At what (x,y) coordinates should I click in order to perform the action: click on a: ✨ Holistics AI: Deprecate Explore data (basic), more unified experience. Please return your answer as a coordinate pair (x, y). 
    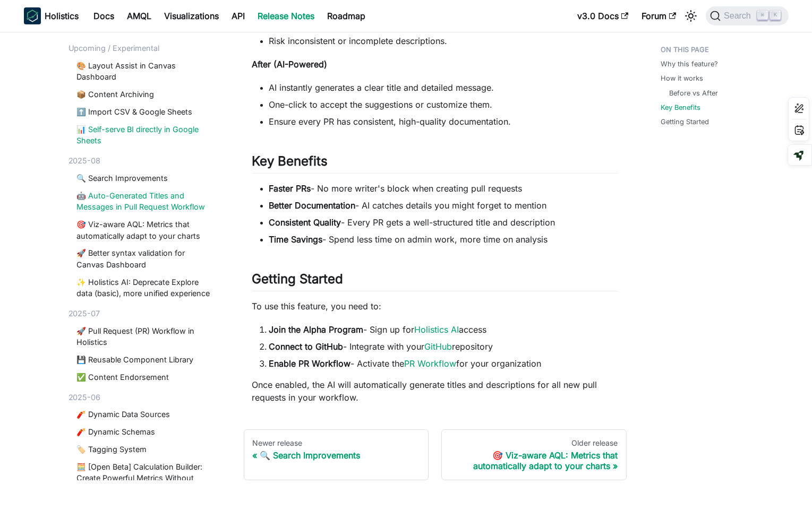
    Looking at the image, I should click on (145, 288).